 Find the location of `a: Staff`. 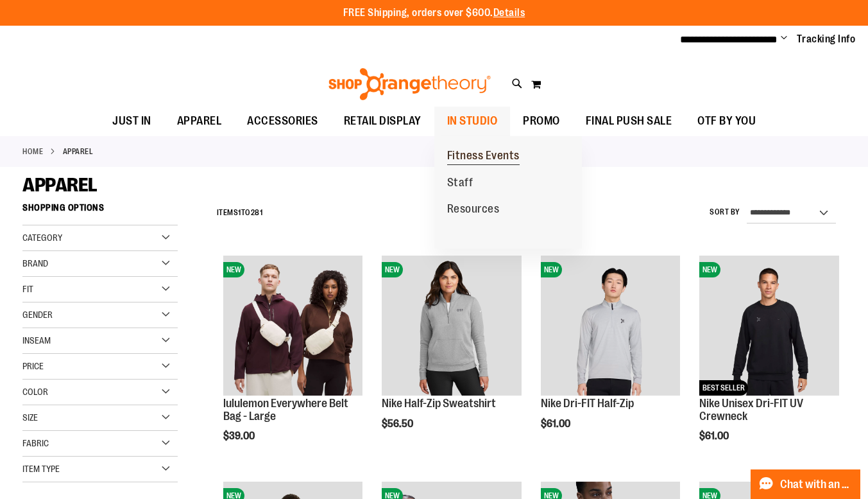

a: Staff is located at coordinates (460, 183).